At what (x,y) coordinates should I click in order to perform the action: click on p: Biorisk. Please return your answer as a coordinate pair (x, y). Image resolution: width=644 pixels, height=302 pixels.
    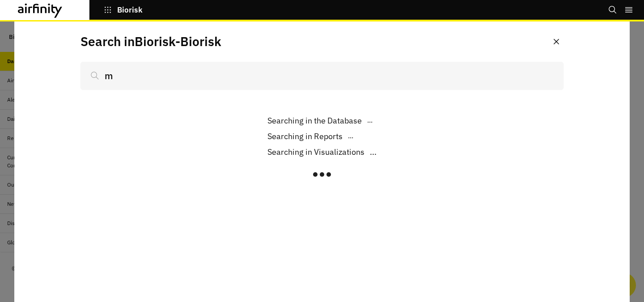
    Looking at the image, I should click on (130, 10).